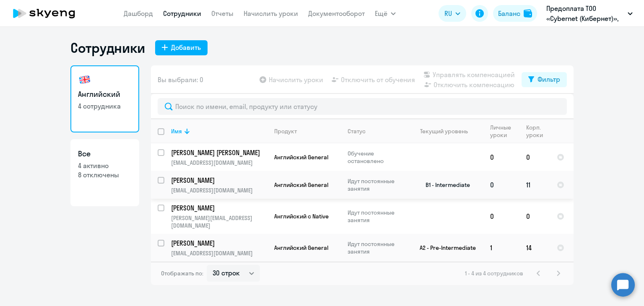  What do you see at coordinates (336, 14) in the screenshot?
I see `a: Документооборот` at bounding box center [336, 14].